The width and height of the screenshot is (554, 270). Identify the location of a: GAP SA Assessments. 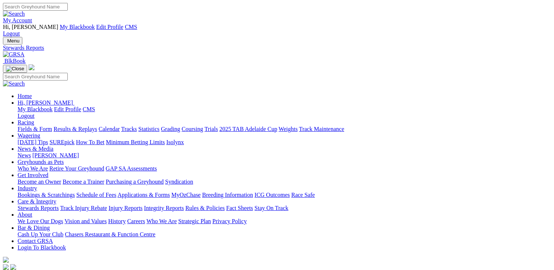
(132, 169).